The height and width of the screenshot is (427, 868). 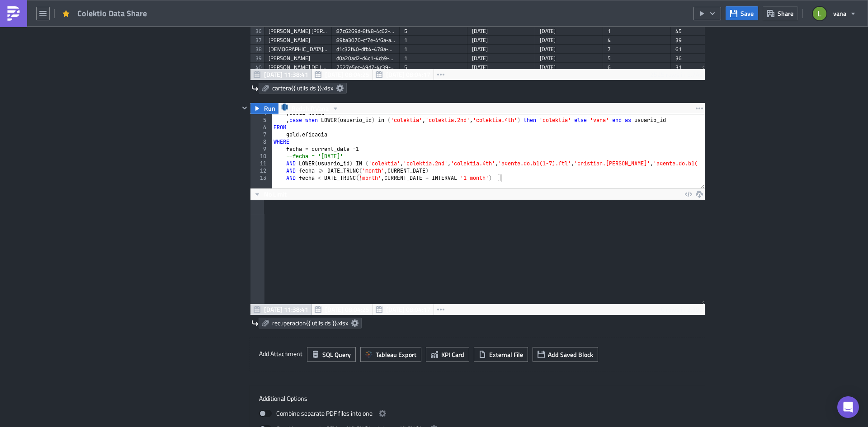 What do you see at coordinates (310, 323) in the screenshot?
I see `span: recuperacion{{ utils.ds }}.xlsx` at bounding box center [310, 323].